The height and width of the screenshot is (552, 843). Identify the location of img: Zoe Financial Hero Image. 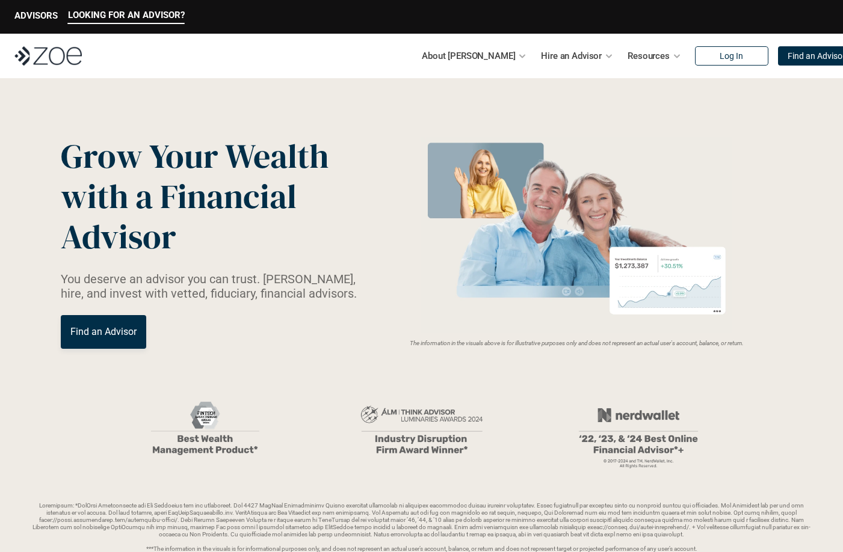
(576, 235).